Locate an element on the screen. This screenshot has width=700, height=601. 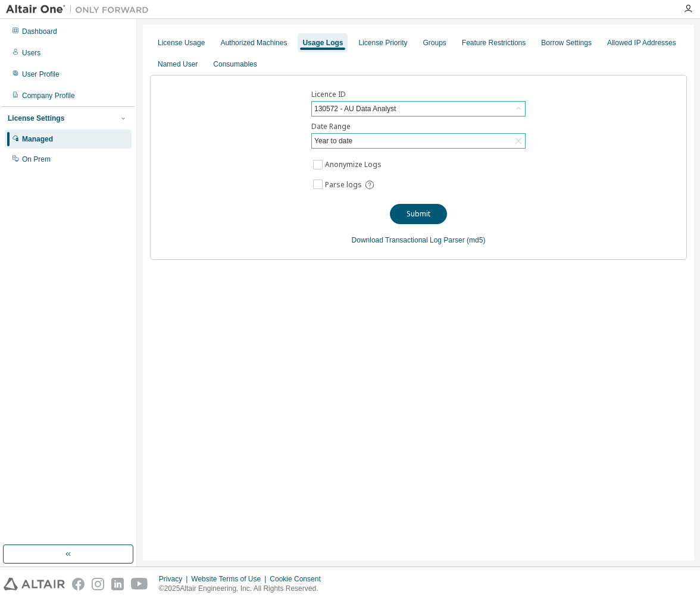
div: Cookie Consent is located at coordinates (298, 579).